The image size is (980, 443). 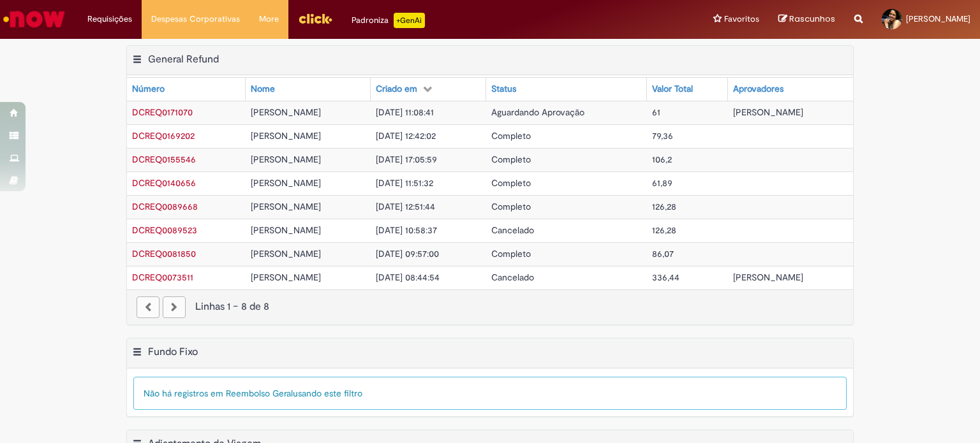 I want to click on span: Rascunhos, so click(x=813, y=19).